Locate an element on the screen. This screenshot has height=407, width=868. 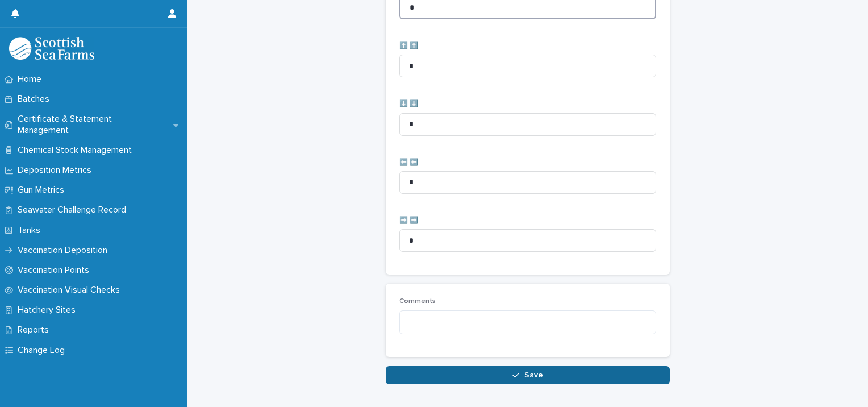
p: Vaccination Points is located at coordinates (56, 270).